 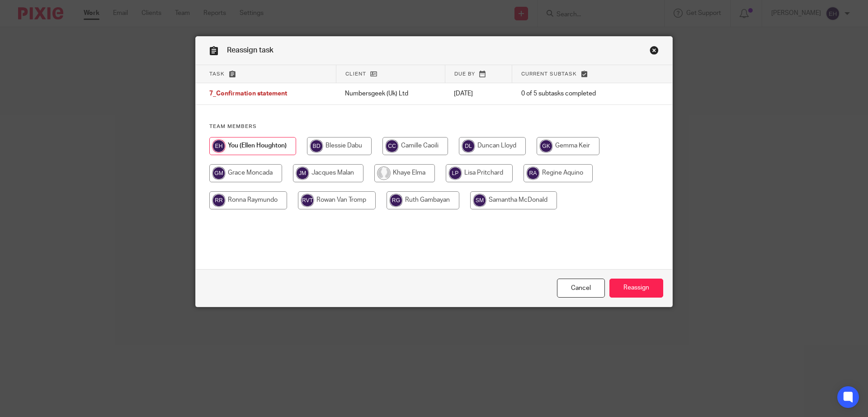 I want to click on span: Current subtask, so click(x=549, y=74).